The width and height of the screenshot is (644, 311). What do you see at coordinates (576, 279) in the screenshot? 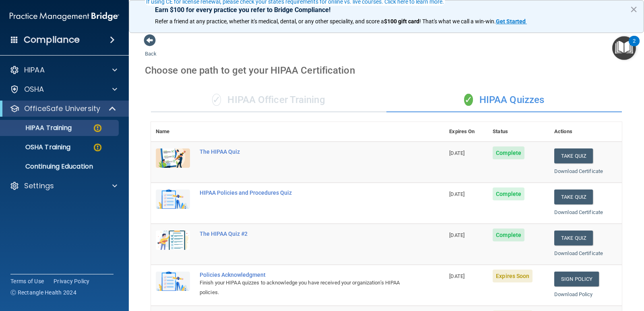
I see `a: Sign Policy` at bounding box center [576, 279].